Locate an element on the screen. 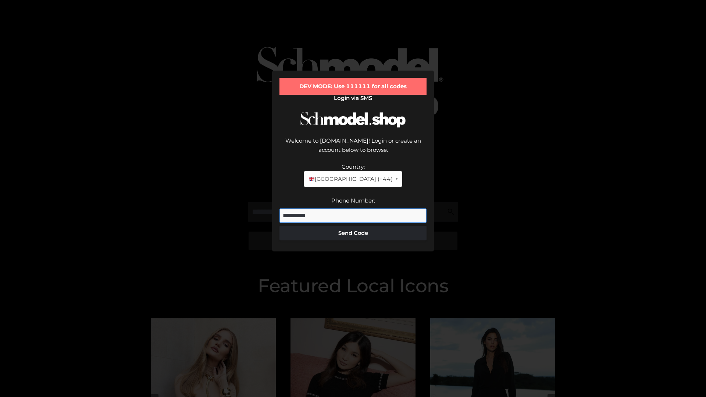 The image size is (706, 397). label: Country: is located at coordinates (353, 167).